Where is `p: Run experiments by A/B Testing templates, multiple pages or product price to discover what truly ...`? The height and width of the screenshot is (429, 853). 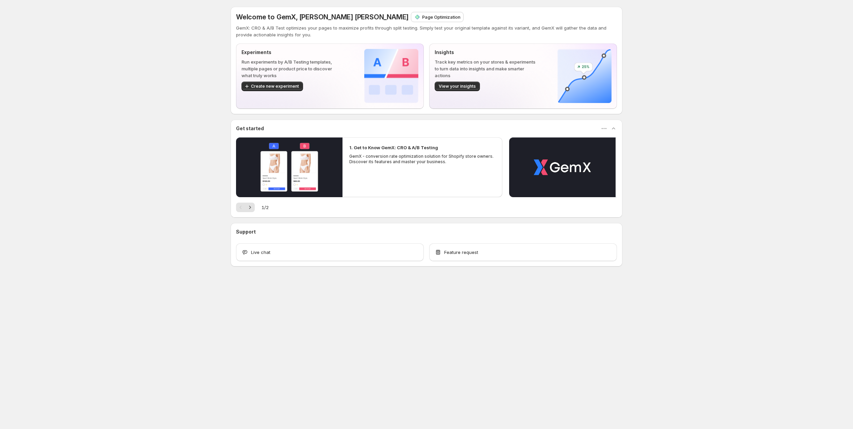
p: Run experiments by A/B Testing templates, multiple pages or product price to discover what truly ... is located at coordinates (292, 69).